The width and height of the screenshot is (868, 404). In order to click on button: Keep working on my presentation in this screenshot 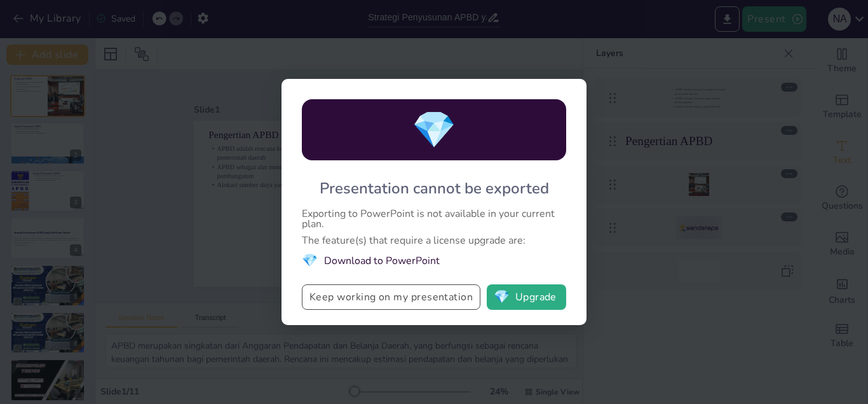, I will do `click(391, 297)`.